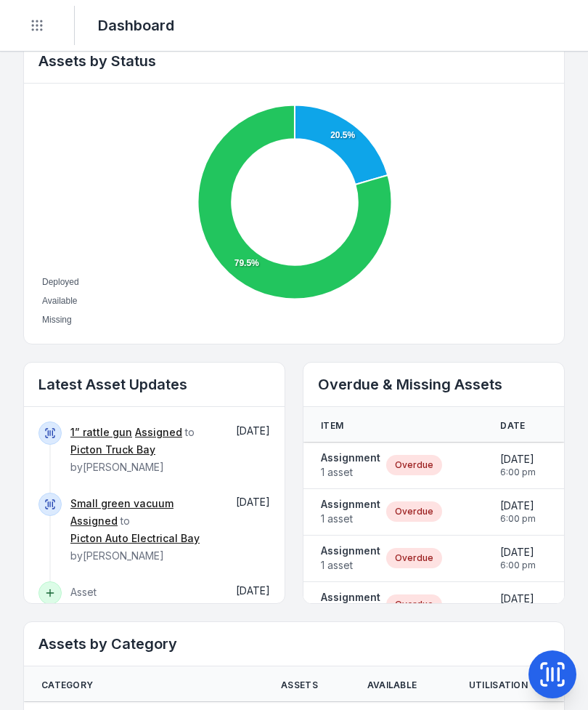 The height and width of the screenshot is (710, 588). I want to click on a: 4lbs Soft Steel sledgehammer, so click(142, 616).